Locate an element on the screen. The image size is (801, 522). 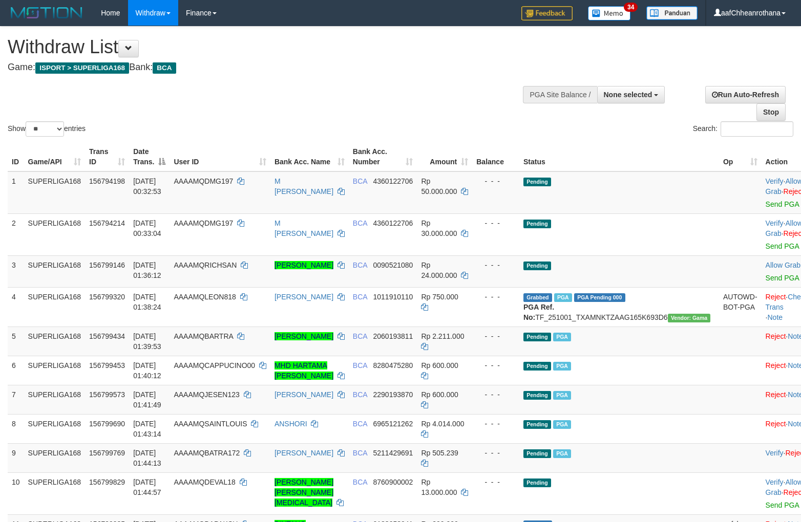
span: AAAAMQJESEN123 is located at coordinates (206, 395).